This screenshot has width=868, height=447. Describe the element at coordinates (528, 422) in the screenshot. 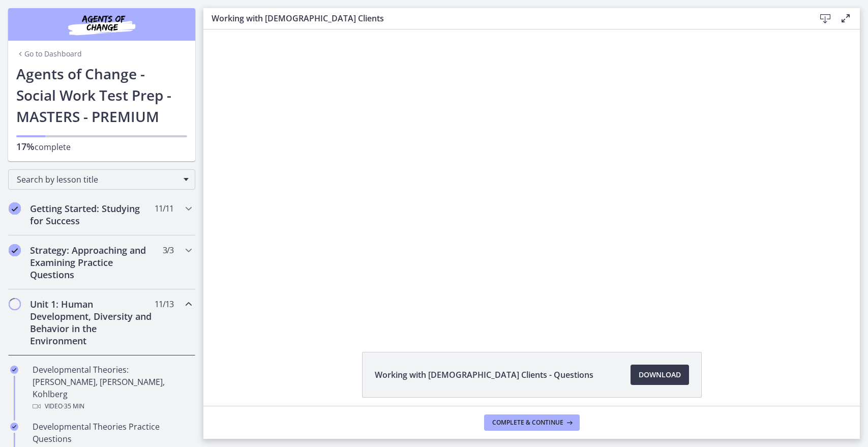

I see `span: Complete & continue` at that location.